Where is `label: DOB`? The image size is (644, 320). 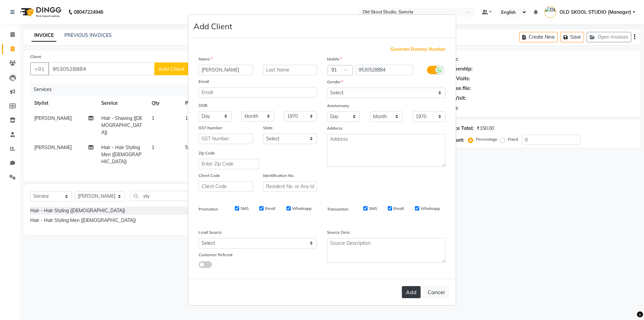 label: DOB is located at coordinates (203, 106).